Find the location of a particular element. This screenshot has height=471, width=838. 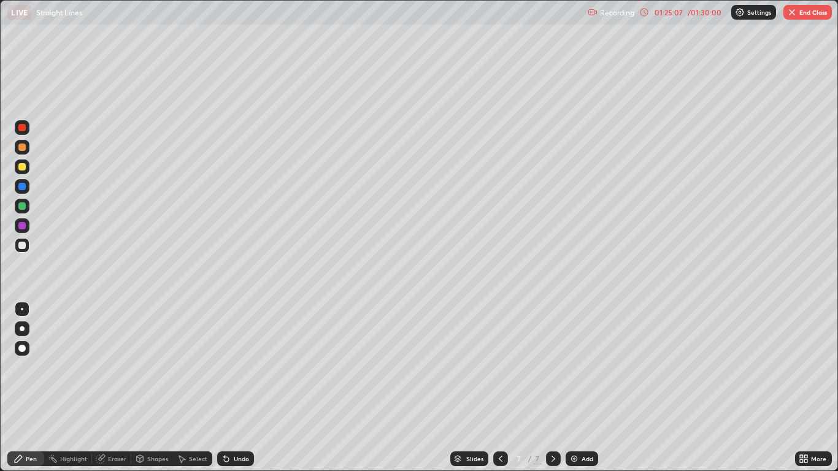

div: Shapes is located at coordinates (158, 459).